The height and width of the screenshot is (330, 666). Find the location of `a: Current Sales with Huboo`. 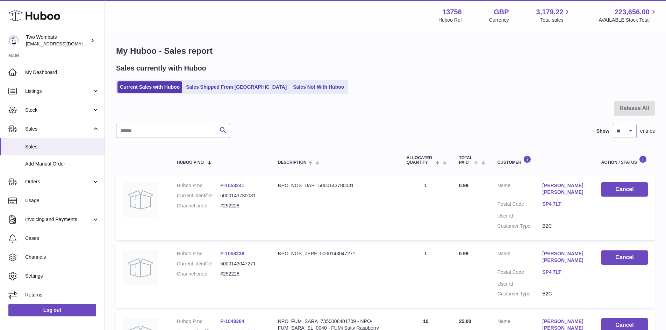

a: Current Sales with Huboo is located at coordinates (150, 87).